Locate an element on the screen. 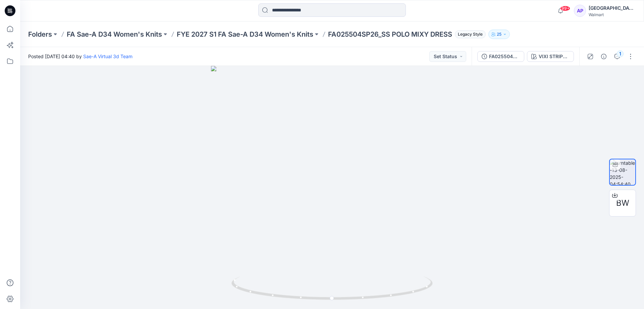 The height and width of the screenshot is (309, 644). p: FA Sae-A D34 Women's Knits is located at coordinates (114, 34).